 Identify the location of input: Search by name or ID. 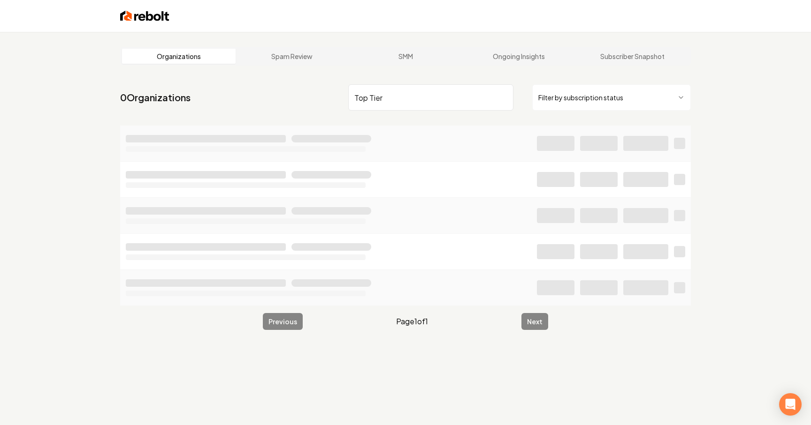
(431, 98).